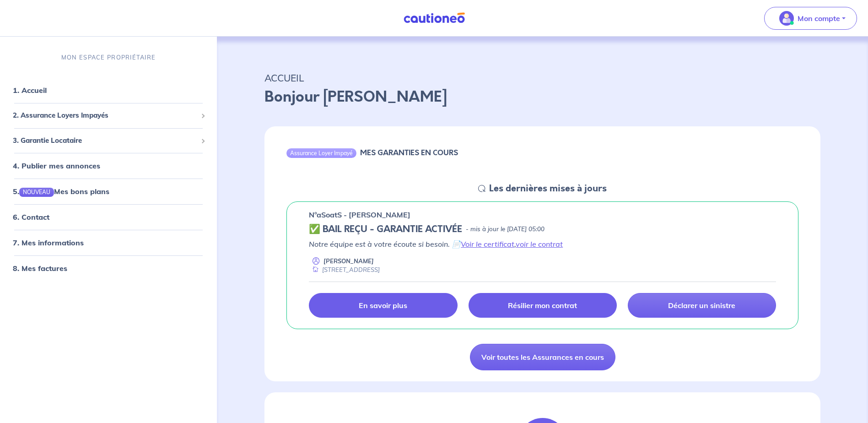  What do you see at coordinates (701, 305) in the screenshot?
I see `p: Déclarer un sinistre` at bounding box center [701, 305].